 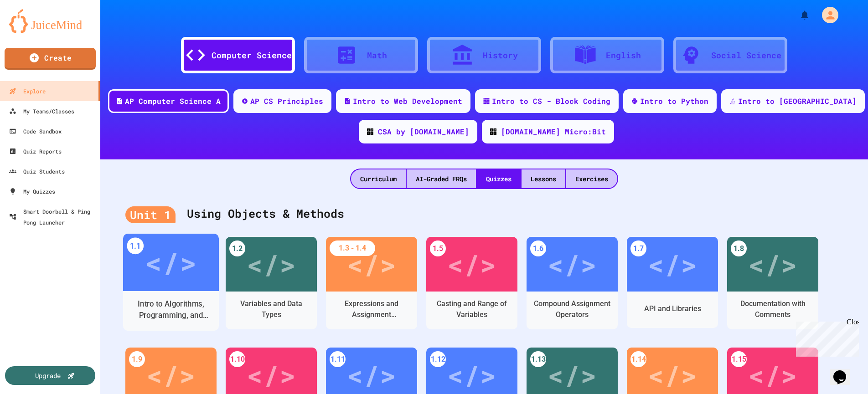 What do you see at coordinates (237, 360) in the screenshot?
I see `div: 1.10` at bounding box center [237, 360].